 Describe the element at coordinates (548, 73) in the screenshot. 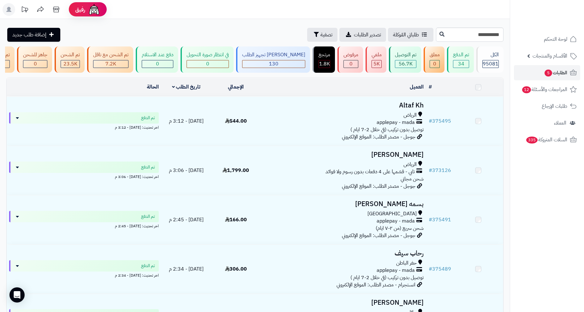

I see `span: 5` at that location.